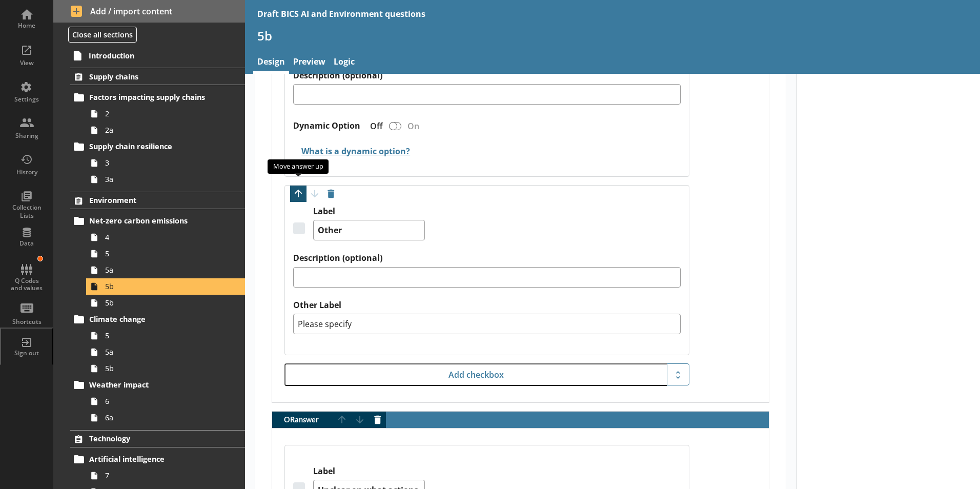 The width and height of the screenshot is (980, 489). Describe the element at coordinates (27, 212) in the screenshot. I see `div: Collection Lists` at that location.